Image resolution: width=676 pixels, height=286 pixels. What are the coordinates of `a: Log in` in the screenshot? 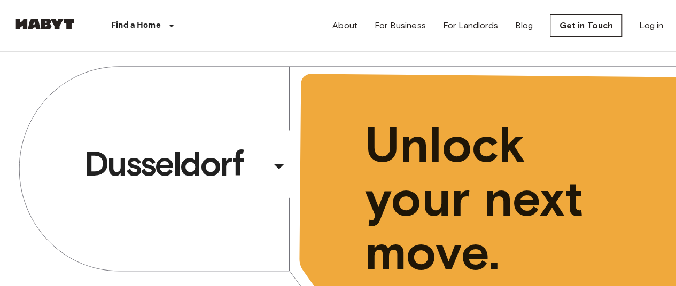 It's located at (651, 26).